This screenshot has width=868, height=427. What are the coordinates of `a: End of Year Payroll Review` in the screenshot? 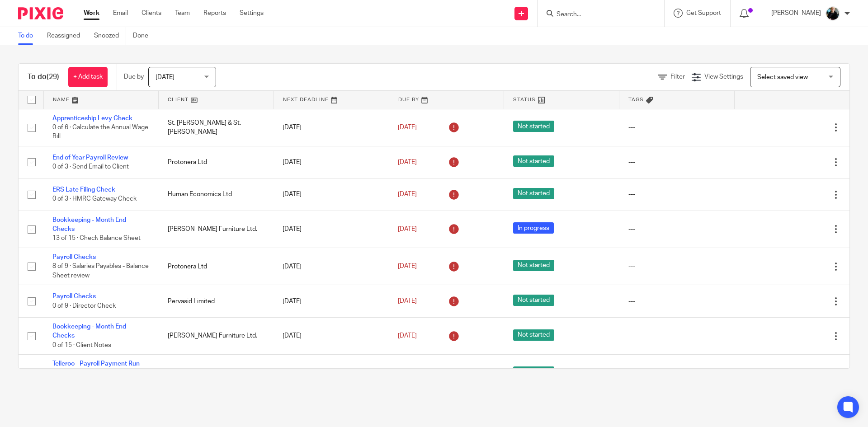 It's located at (90, 158).